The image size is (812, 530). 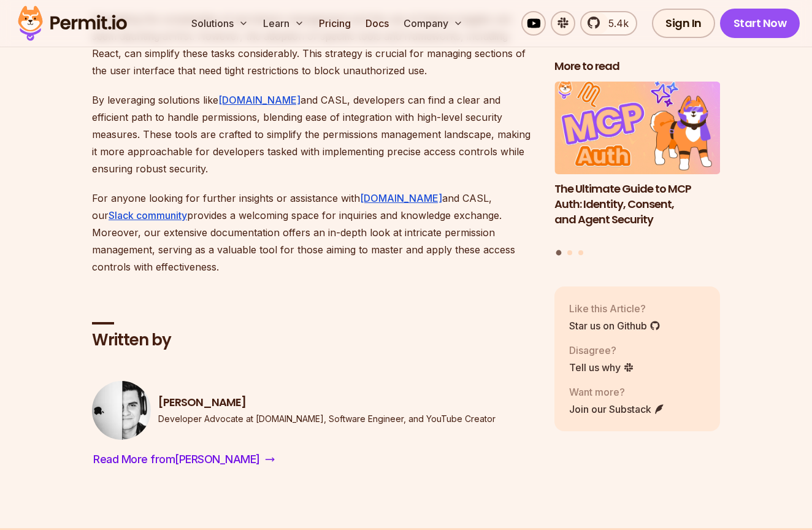 I want to click on h2: More to read, so click(x=638, y=67).